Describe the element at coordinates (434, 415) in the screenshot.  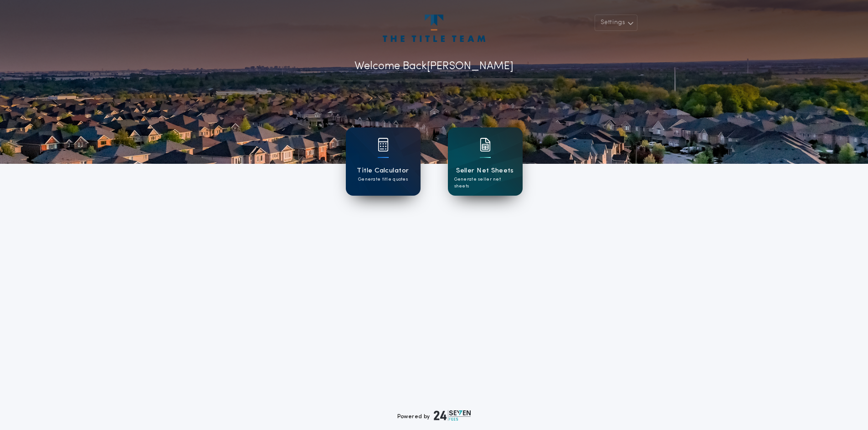
I see `div: Powered by` at that location.